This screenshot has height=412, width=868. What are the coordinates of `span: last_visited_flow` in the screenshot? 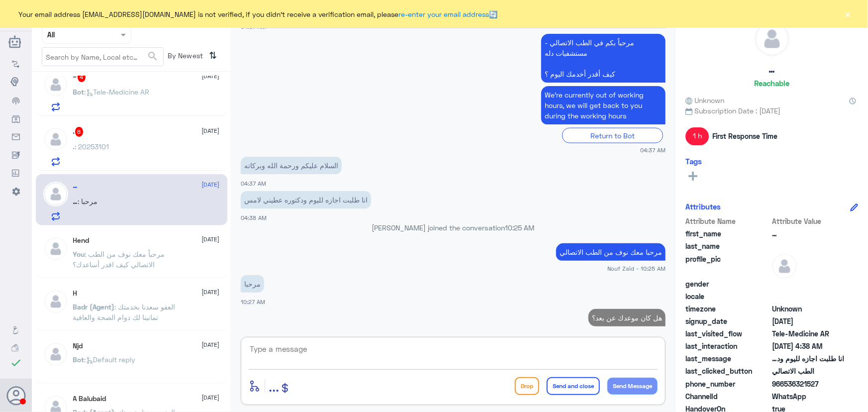 It's located at (728, 333).